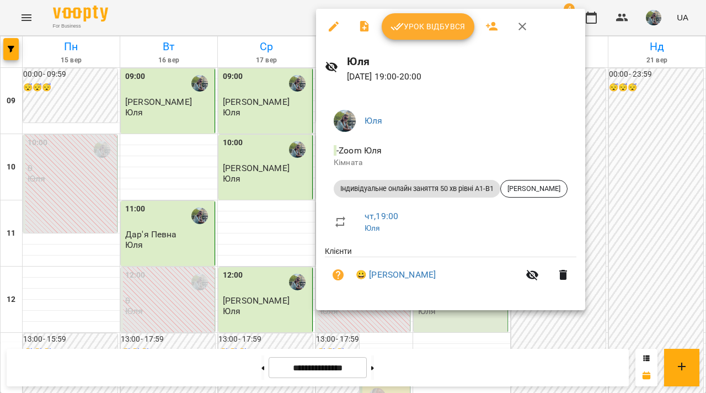 This screenshot has width=706, height=393. Describe the element at coordinates (417, 189) in the screenshot. I see `span: Індивідуальне онлайн заняття 50 хв рівні А1-В1` at that location.